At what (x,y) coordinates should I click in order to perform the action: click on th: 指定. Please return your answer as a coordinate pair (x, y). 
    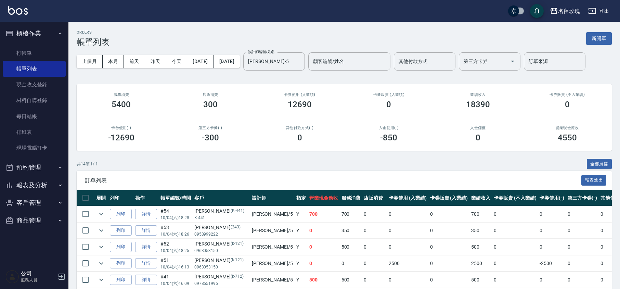
    Looking at the image, I should click on (301, 198).